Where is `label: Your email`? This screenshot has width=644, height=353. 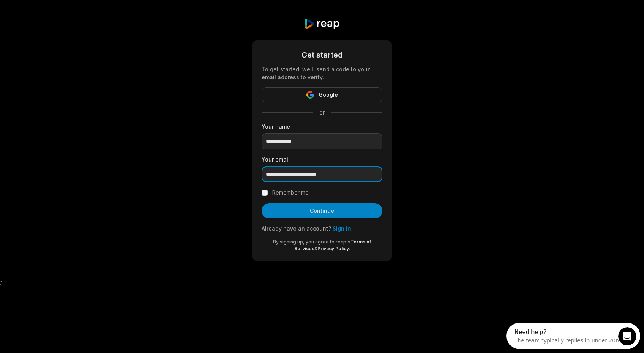 label: Your email is located at coordinates (322, 159).